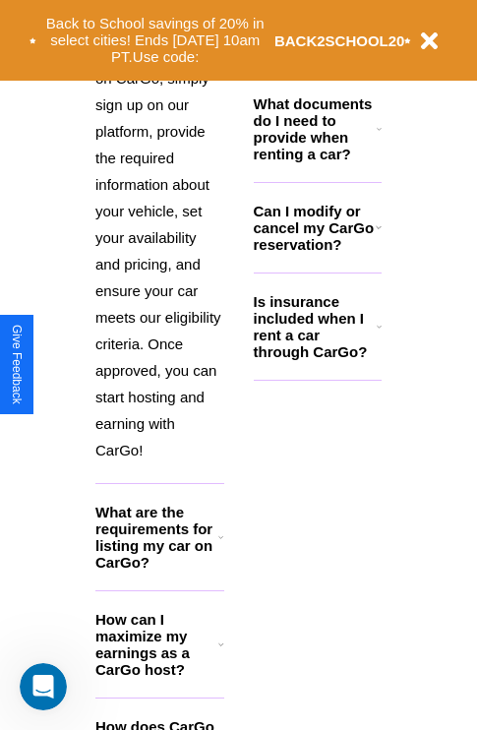 This screenshot has width=477, height=730. What do you see at coordinates (315, 327) in the screenshot?
I see `h3: Is insurance included when I rent a car through CarGo?` at bounding box center [315, 327].